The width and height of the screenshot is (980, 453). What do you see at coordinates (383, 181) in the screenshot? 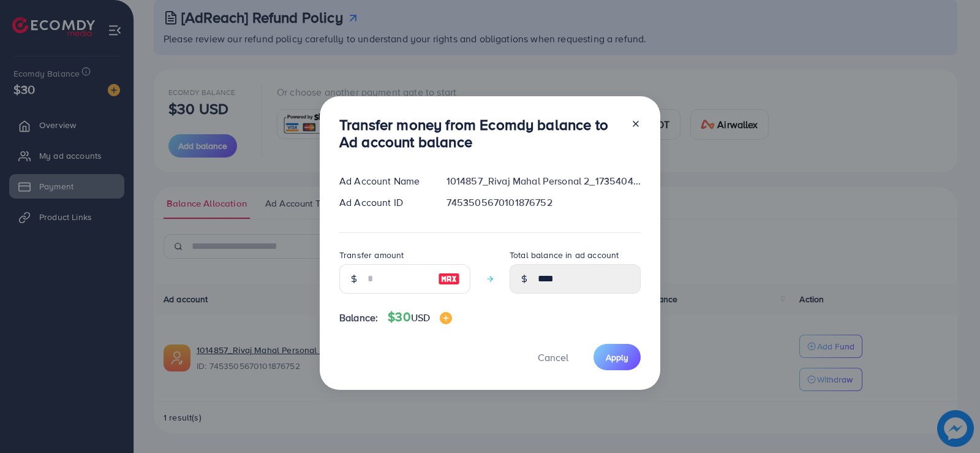
I see `div: Ad Account Name` at bounding box center [383, 181].